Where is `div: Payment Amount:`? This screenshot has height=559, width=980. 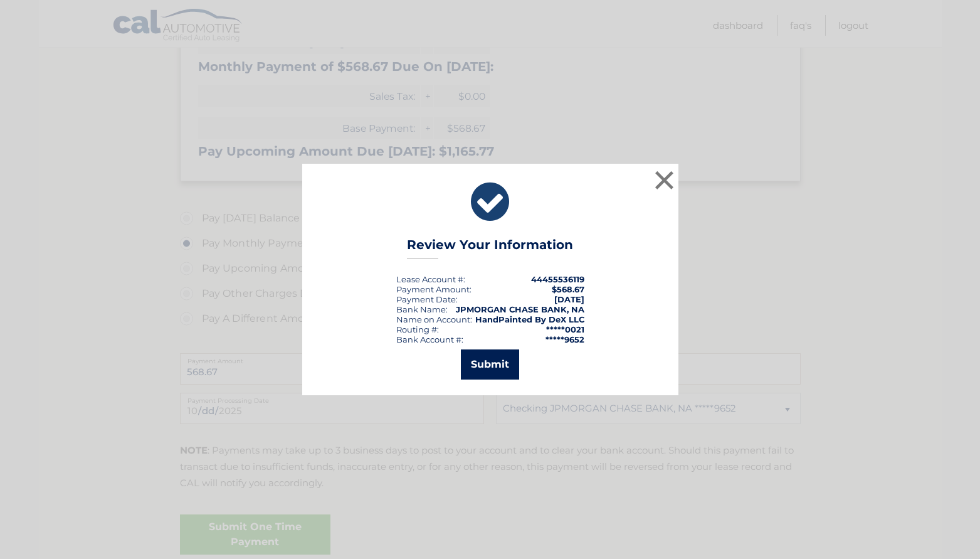 div: Payment Amount: is located at coordinates (434, 289).